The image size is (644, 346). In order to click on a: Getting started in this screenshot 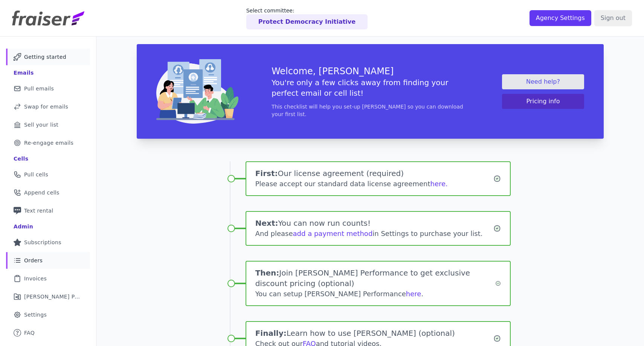, I will do `click(48, 57)`.